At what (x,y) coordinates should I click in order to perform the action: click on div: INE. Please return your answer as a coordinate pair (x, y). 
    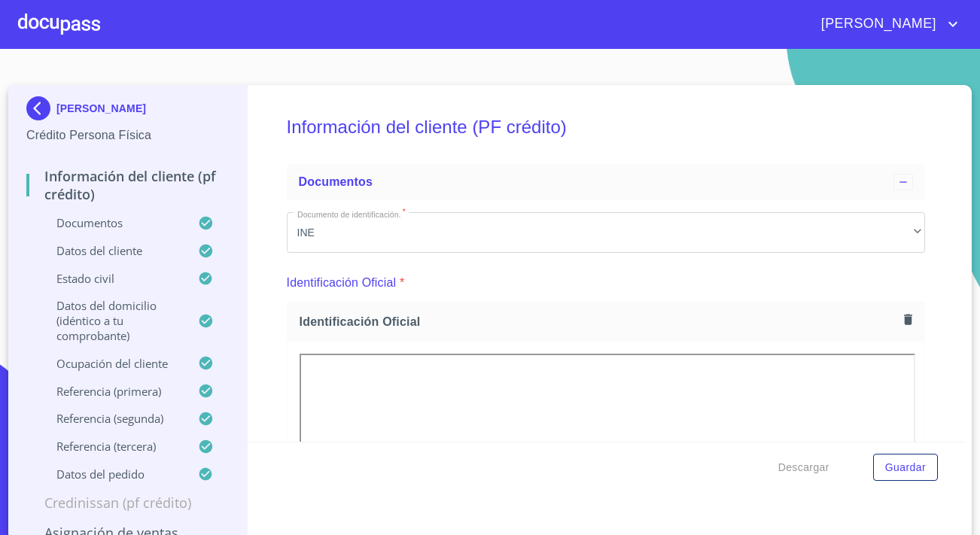
    Looking at the image, I should click on (606, 233).